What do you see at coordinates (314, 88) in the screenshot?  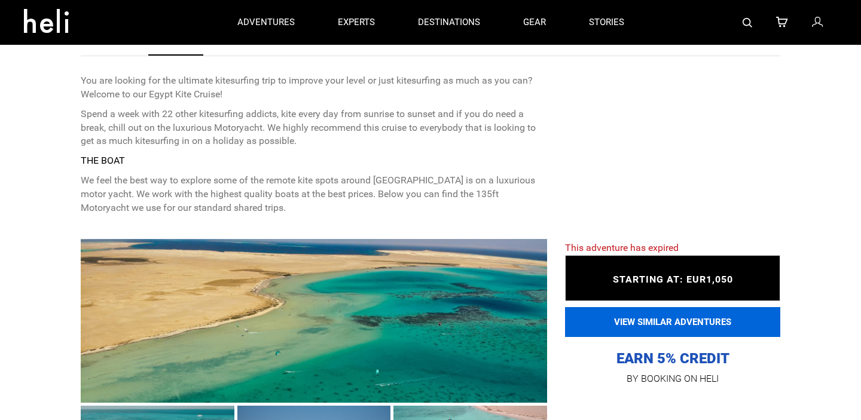 I see `p: You are looking for the ultimate kitesurfing trip to improve your level or just kitesurfing as mu...` at bounding box center [314, 88].